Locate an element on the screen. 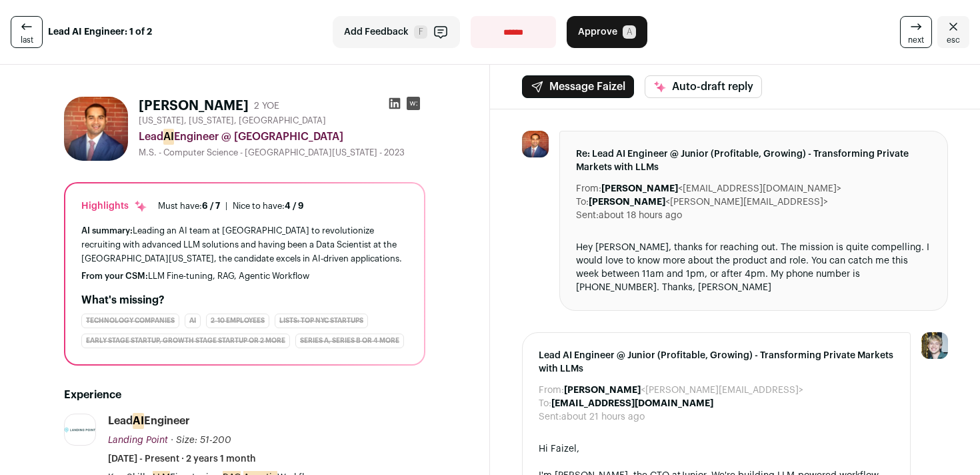 Image resolution: width=980 pixels, height=475 pixels. div: Lead Engineer is located at coordinates (149, 421).